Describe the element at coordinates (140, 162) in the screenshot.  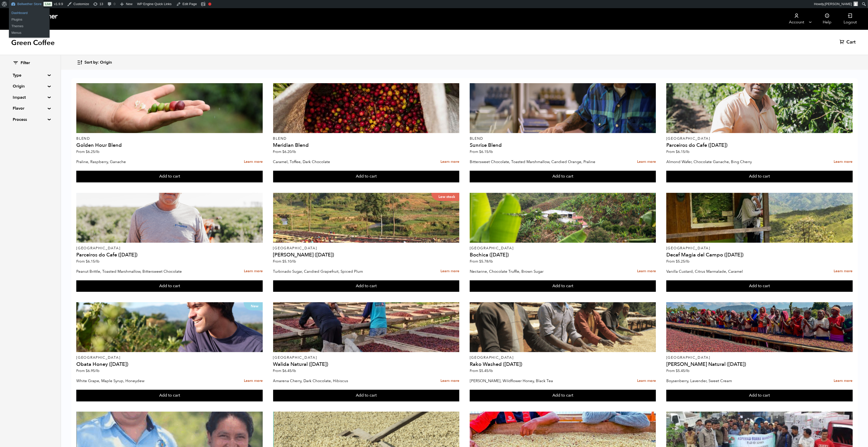
I see `p: Praline, Raspberry, Ganache` at that location.